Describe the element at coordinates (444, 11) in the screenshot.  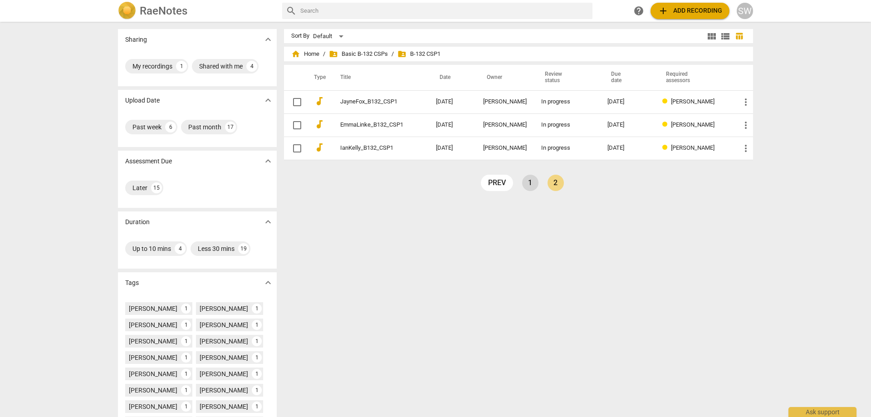
I see `input: Search` at that location.